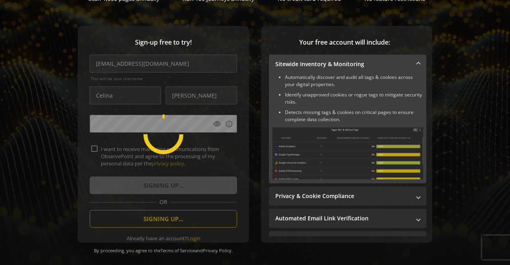  Describe the element at coordinates (343, 64) in the screenshot. I see `mat-panel-title: Sitewide Inventory & Monitoring` at that location.